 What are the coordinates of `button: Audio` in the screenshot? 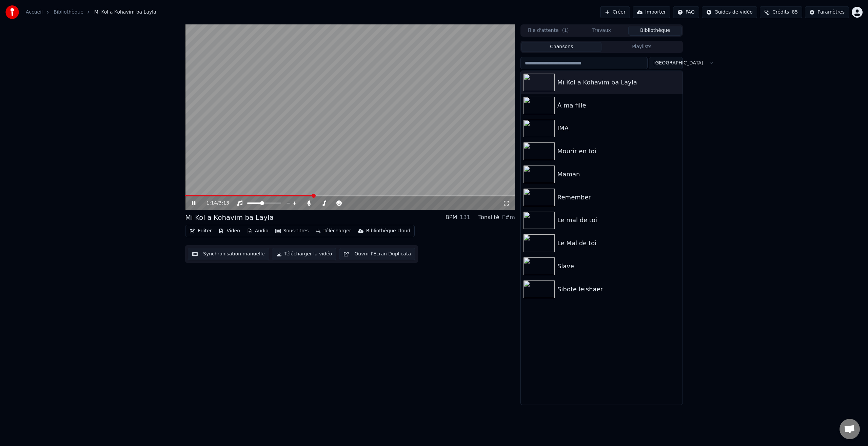 It's located at (258, 231).